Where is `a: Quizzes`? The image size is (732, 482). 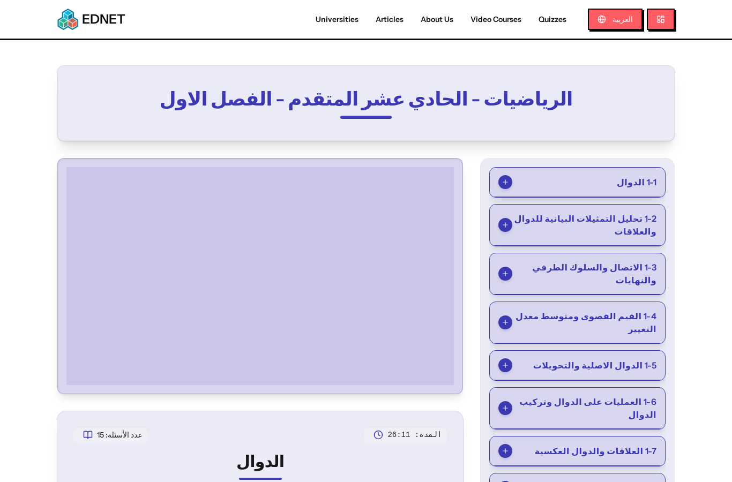
a: Quizzes is located at coordinates (553, 19).